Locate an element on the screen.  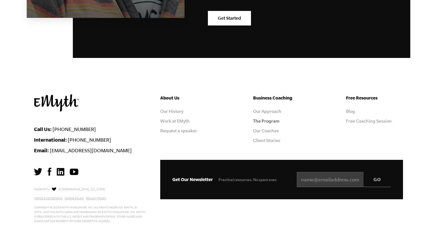
a: Request a speaker is located at coordinates (179, 131).